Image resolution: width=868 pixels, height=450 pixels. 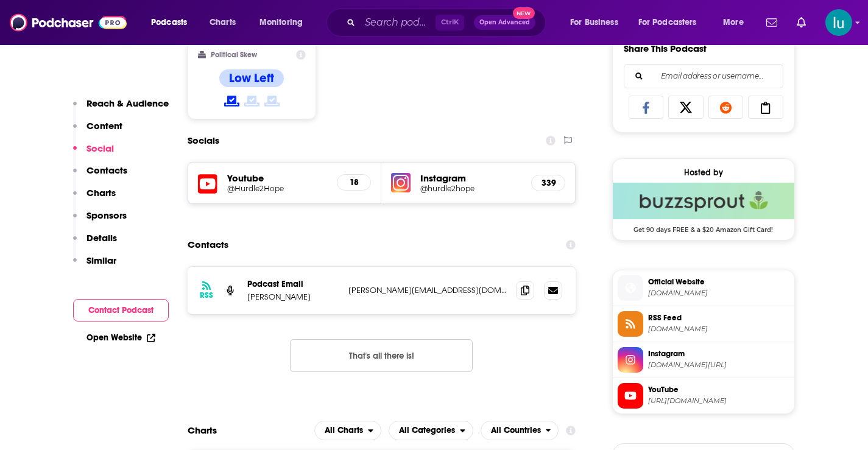 I want to click on p: Podcast Email, so click(x=293, y=284).